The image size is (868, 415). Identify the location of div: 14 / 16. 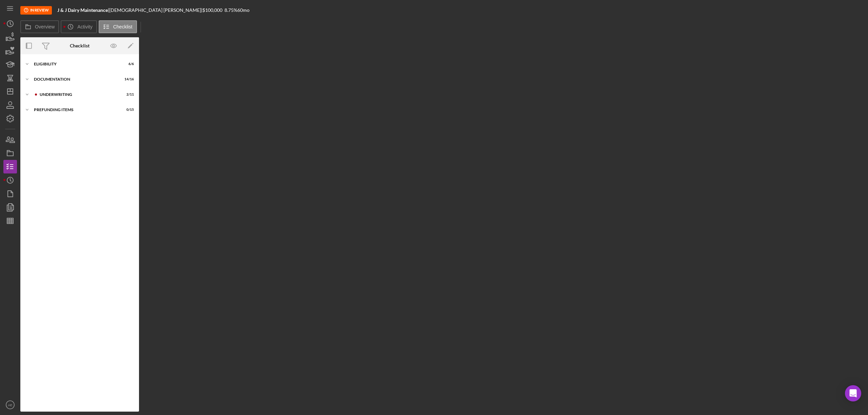
(128, 79).